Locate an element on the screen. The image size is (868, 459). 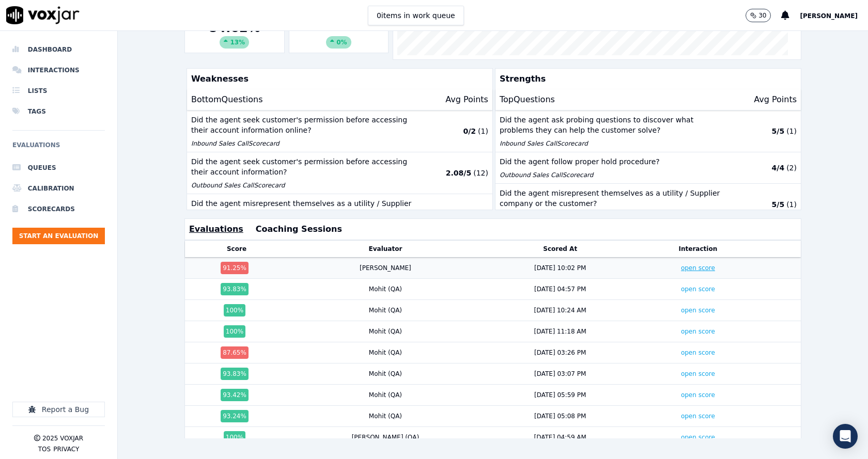
button: Did the agent ask probing questions to discover what problems they can help the customer solve? I... is located at coordinates (648, 131).